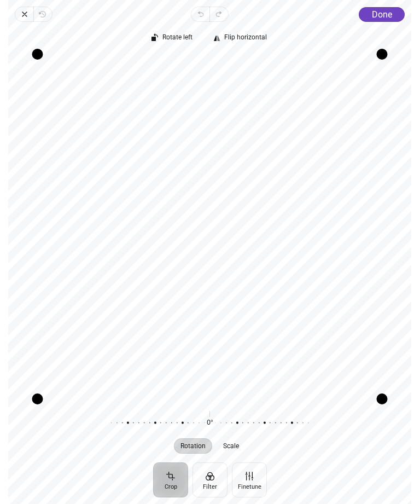 The height and width of the screenshot is (504, 420). I want to click on button: Crop, so click(171, 480).